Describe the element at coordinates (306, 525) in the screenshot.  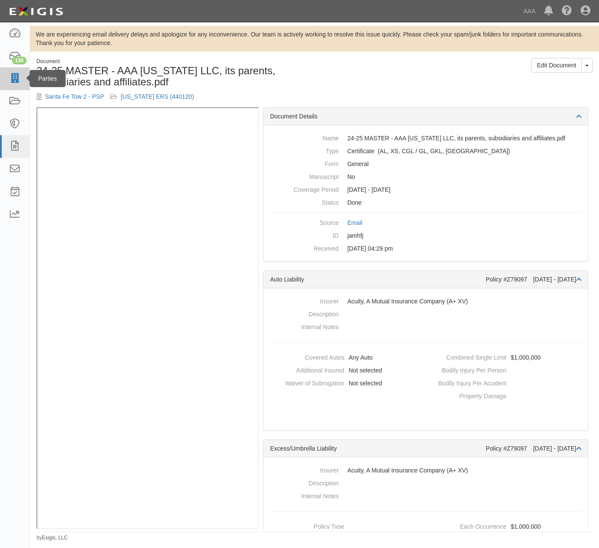
I see `dt: Policy Type` at that location.